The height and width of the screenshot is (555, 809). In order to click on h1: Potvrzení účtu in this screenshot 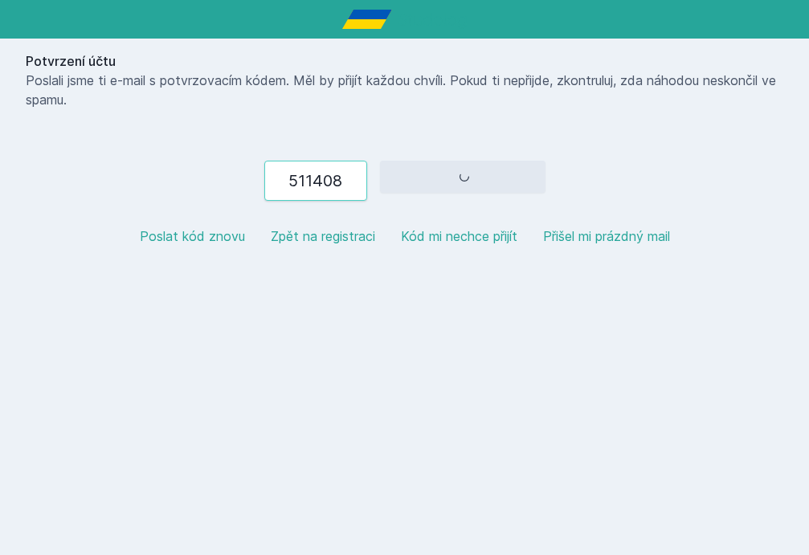, I will do `click(405, 61)`.